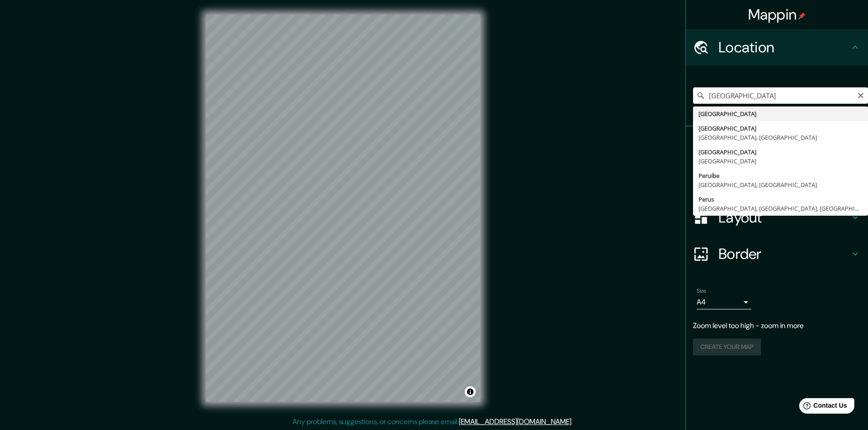 Image resolution: width=868 pixels, height=430 pixels. I want to click on label: Size, so click(701, 291).